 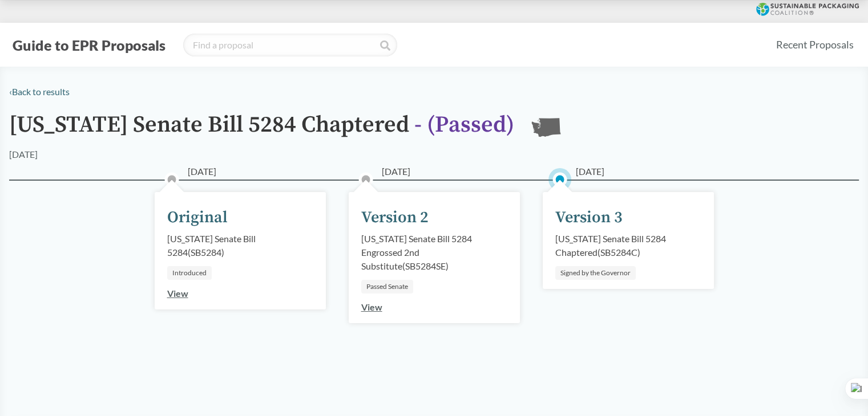 I want to click on div: Version 3, so click(x=589, y=218).